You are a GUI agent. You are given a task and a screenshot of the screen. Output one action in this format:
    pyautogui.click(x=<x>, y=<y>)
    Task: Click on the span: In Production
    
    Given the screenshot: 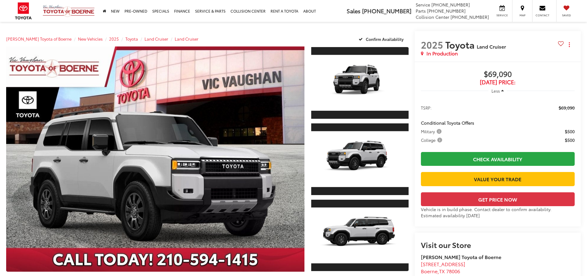 What is the action you would take?
    pyautogui.click(x=442, y=53)
    